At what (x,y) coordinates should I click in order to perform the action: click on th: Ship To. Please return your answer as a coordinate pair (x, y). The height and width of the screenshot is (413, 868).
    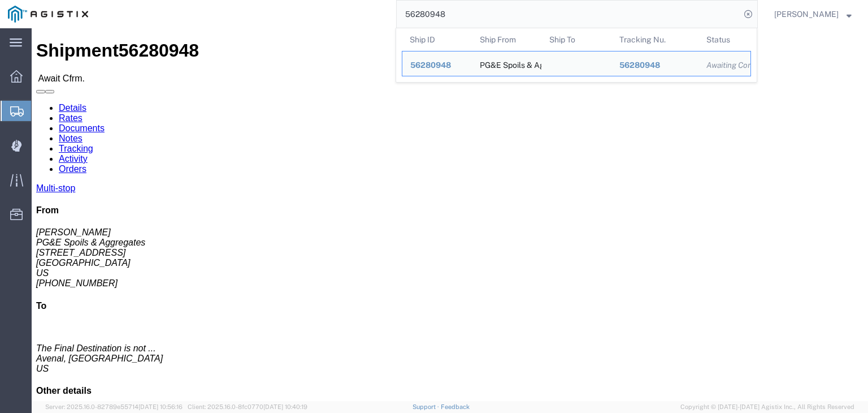
    Looking at the image, I should click on (576, 40).